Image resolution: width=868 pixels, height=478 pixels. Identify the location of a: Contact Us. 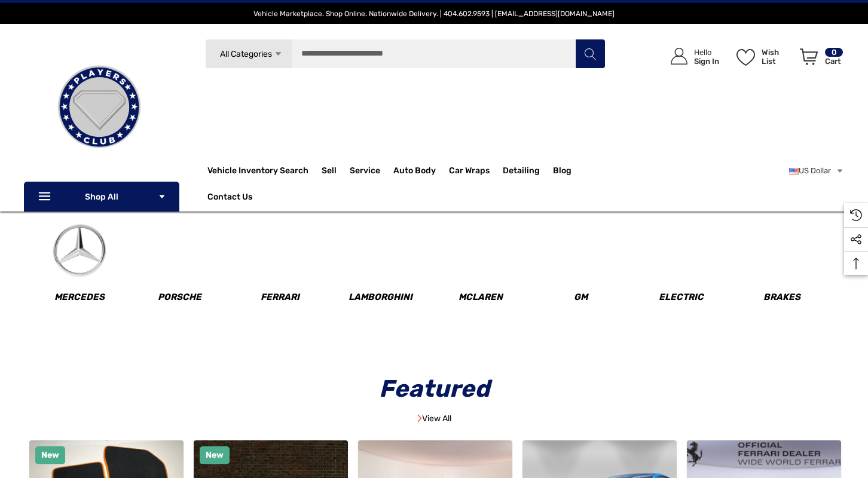
(230, 198).